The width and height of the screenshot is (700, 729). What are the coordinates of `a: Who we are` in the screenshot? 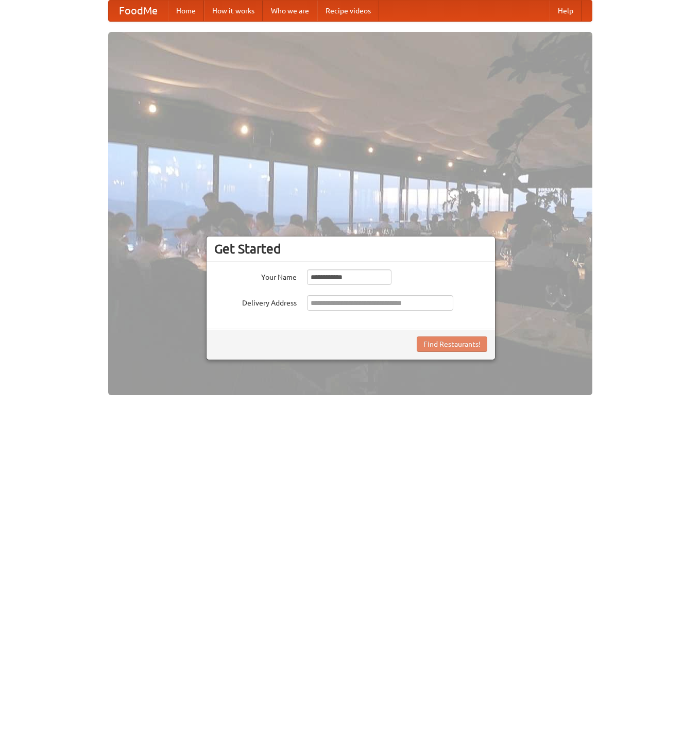 It's located at (290, 11).